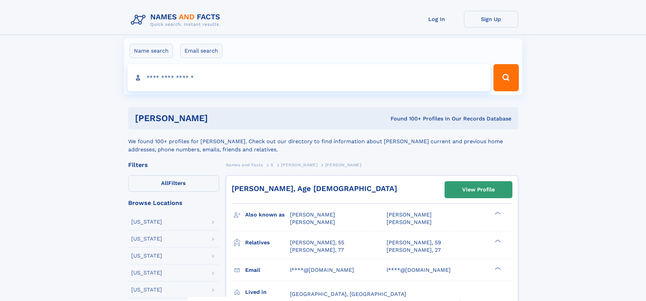 The height and width of the screenshot is (301, 646). Describe the element at coordinates (506, 78) in the screenshot. I see `button: Search Button` at that location.